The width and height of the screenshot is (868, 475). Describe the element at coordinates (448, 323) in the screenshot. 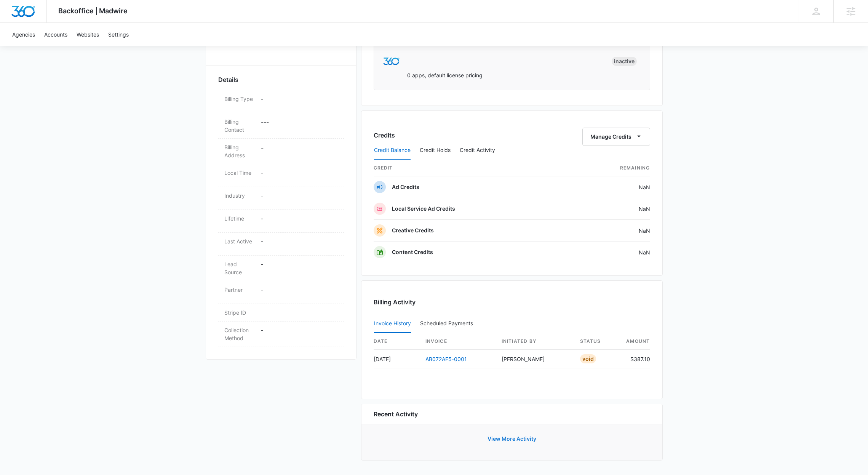

I see `div: Scheduled Payments` at that location.